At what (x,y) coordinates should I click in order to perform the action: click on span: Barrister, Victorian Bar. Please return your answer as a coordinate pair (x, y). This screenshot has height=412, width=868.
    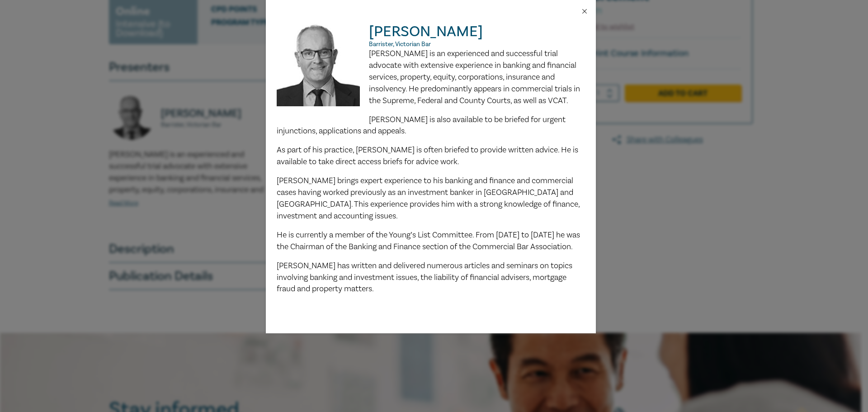
    Looking at the image, I should click on (399, 44).